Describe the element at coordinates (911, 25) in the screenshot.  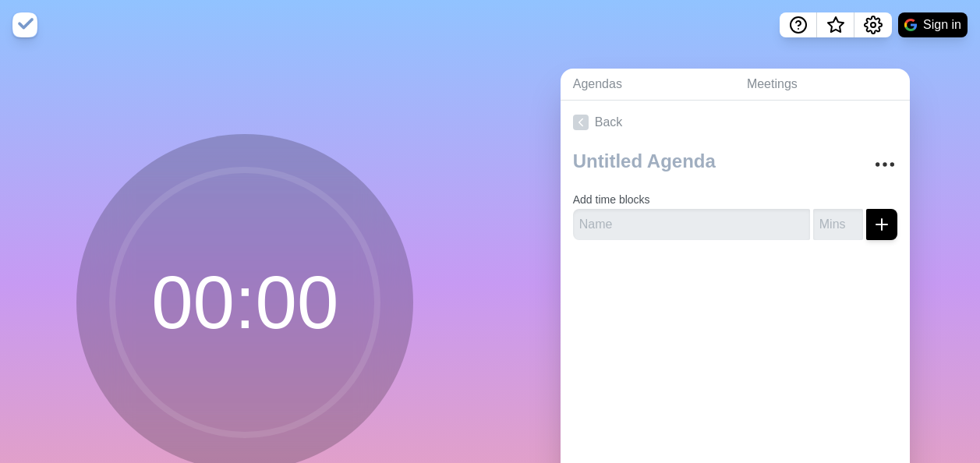
I see `img: google logo` at that location.